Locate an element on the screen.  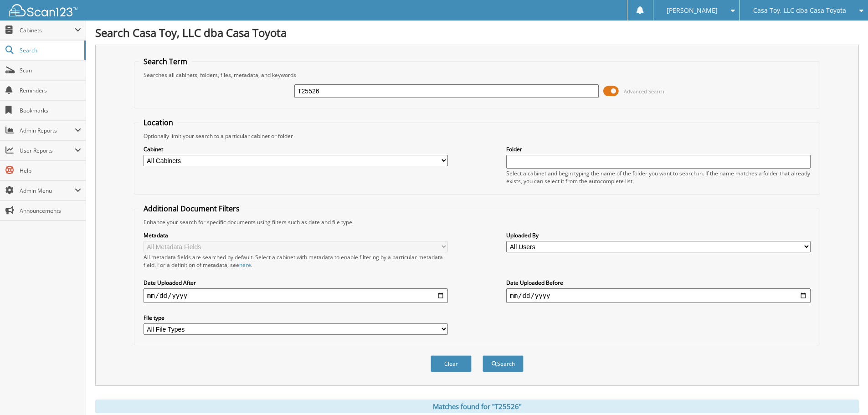
a: here is located at coordinates (245, 264).